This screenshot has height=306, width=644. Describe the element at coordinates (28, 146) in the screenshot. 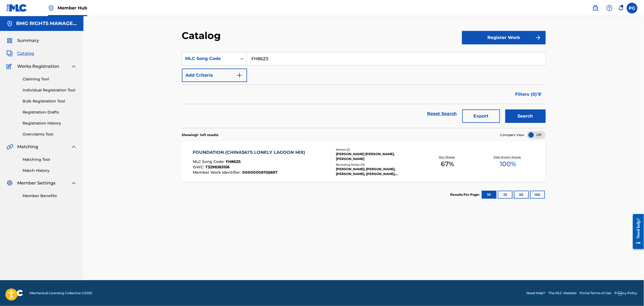

I see `span: Matching` at that location.